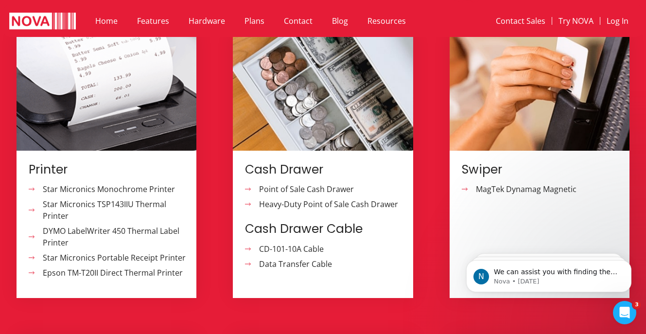  I want to click on span: CD-101-10A Cable, so click(290, 249).